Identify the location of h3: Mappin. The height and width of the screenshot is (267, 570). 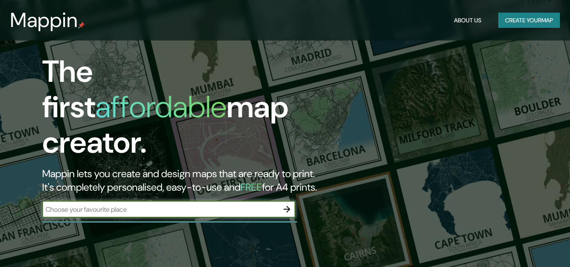
(44, 20).